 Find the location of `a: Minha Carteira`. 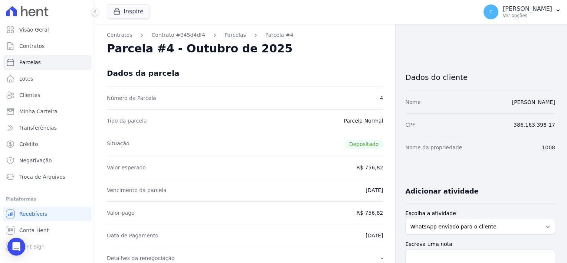

a: Minha Carteira is located at coordinates (47, 111).